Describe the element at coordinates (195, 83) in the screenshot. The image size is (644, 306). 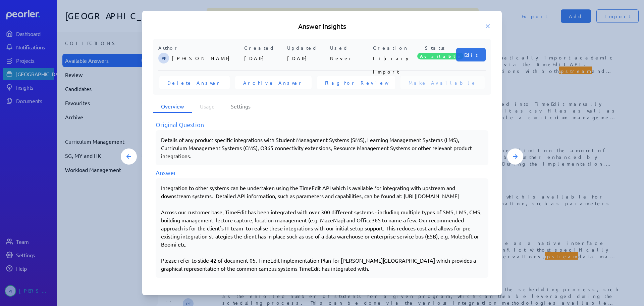
I see `span: Delete Answer` at that location.